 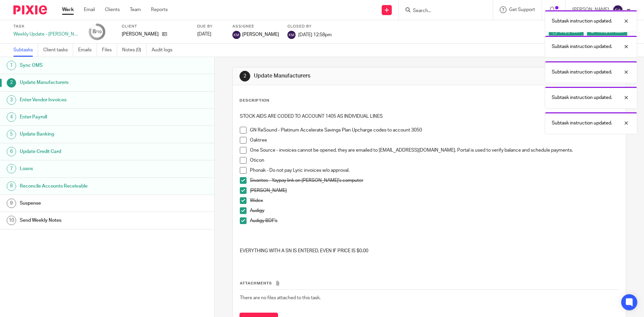 I want to click on a: Client tasks, so click(x=58, y=50).